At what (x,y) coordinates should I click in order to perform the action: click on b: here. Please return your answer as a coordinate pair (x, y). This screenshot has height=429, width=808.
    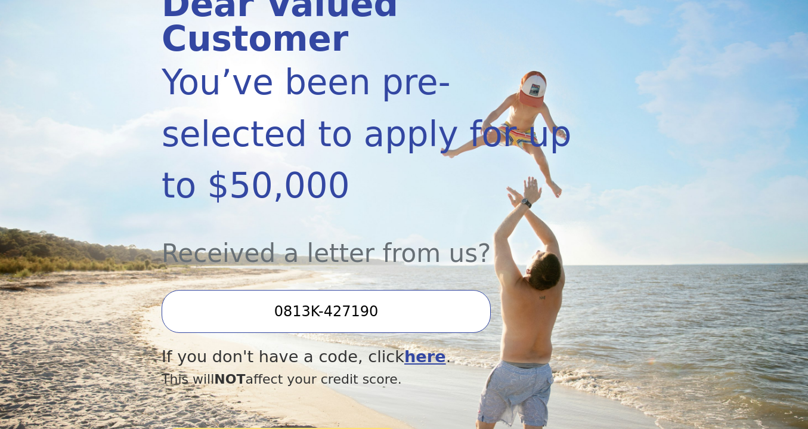
    Looking at the image, I should click on (425, 356).